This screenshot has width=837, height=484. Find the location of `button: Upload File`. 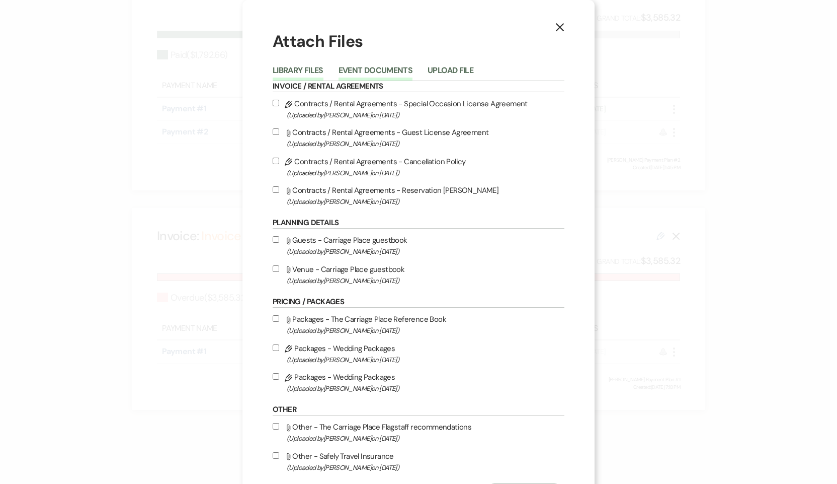

button: Upload File is located at coordinates (450, 73).